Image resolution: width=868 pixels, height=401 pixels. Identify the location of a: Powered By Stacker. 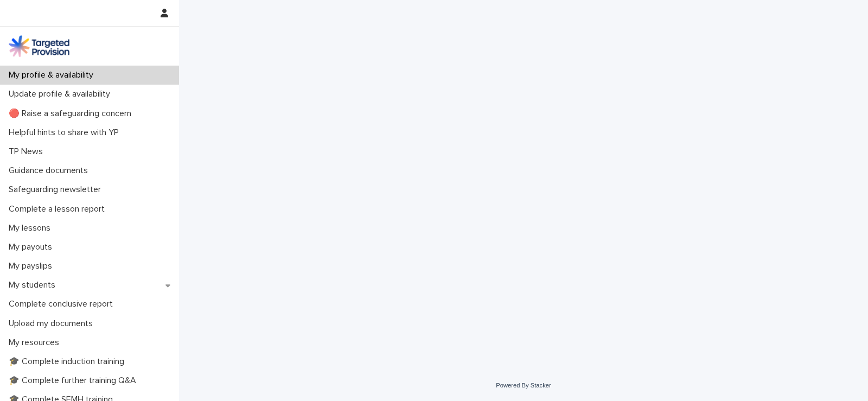
(523, 385).